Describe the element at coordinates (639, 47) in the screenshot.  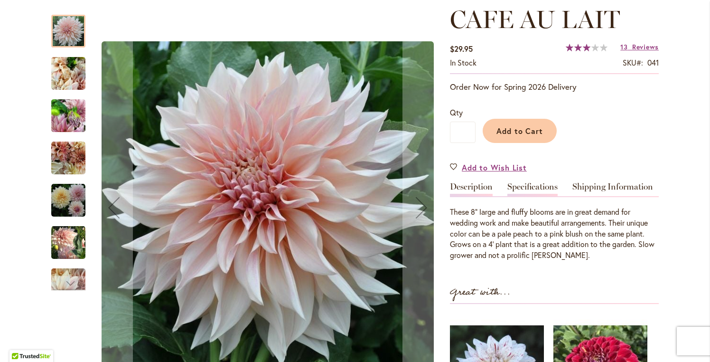
I see `a: 13 Reviews` at that location.